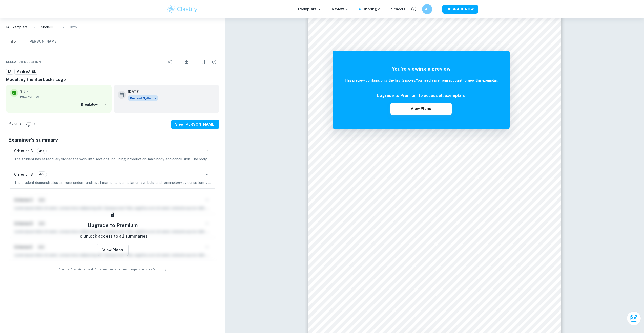 This screenshot has width=644, height=333. Describe the element at coordinates (203, 62) in the screenshot. I see `div: Bookmark` at that location.